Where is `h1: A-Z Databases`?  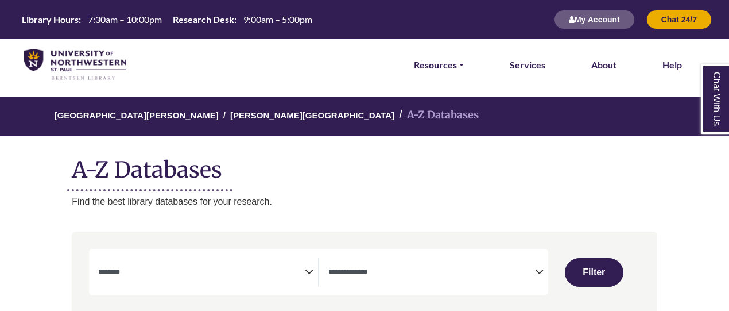 h1: A-Z Databases is located at coordinates (365, 165).